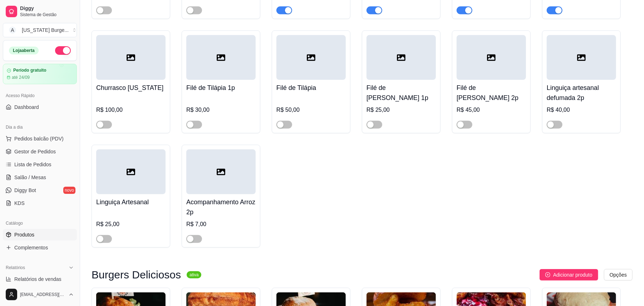 The width and height of the screenshot is (644, 306). What do you see at coordinates (40, 12) in the screenshot?
I see `a: DiggySistema de Gestão` at bounding box center [40, 12].